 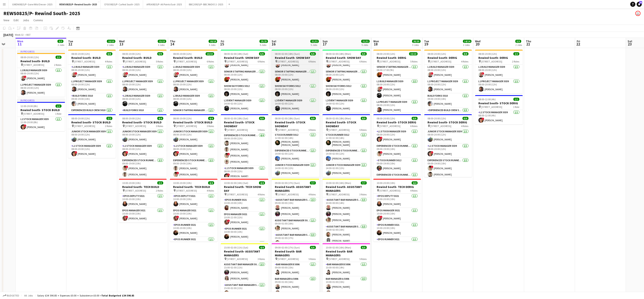 I want to click on span: 1 Role, so click(x=516, y=107).